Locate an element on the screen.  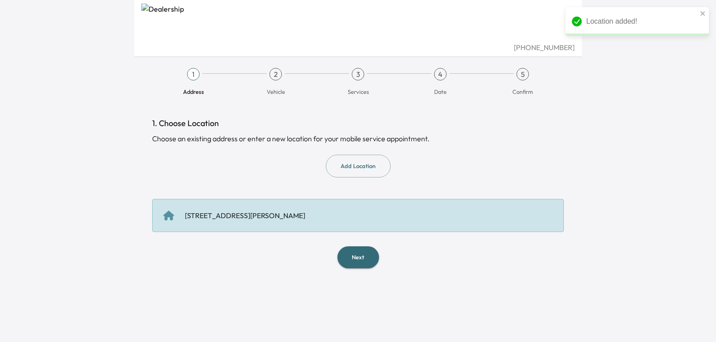
span: Services is located at coordinates (358, 92).